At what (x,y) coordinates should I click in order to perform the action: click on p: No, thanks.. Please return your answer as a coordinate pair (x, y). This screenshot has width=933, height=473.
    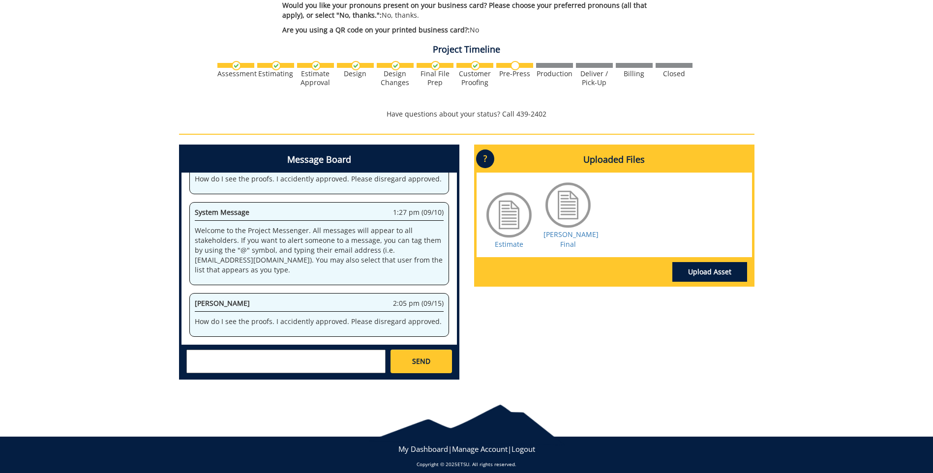
    Looking at the image, I should click on (475, 10).